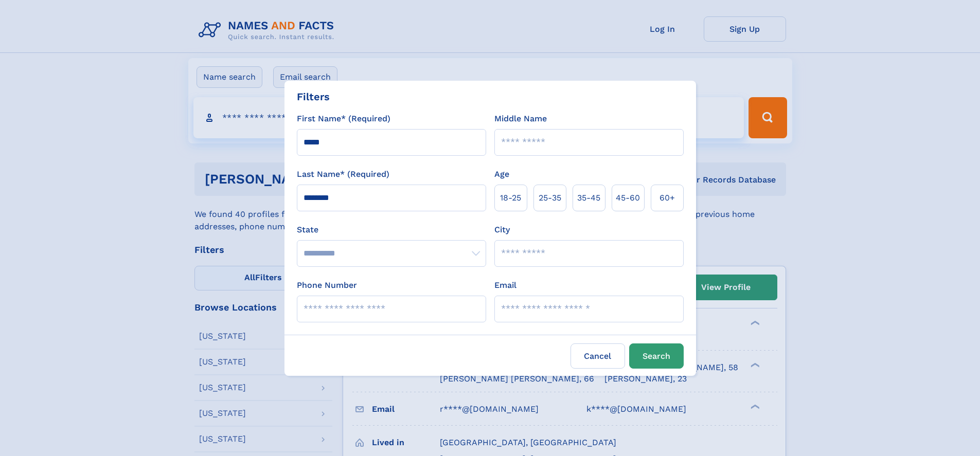  Describe the element at coordinates (510, 198) in the screenshot. I see `span: 18‑25` at that location.